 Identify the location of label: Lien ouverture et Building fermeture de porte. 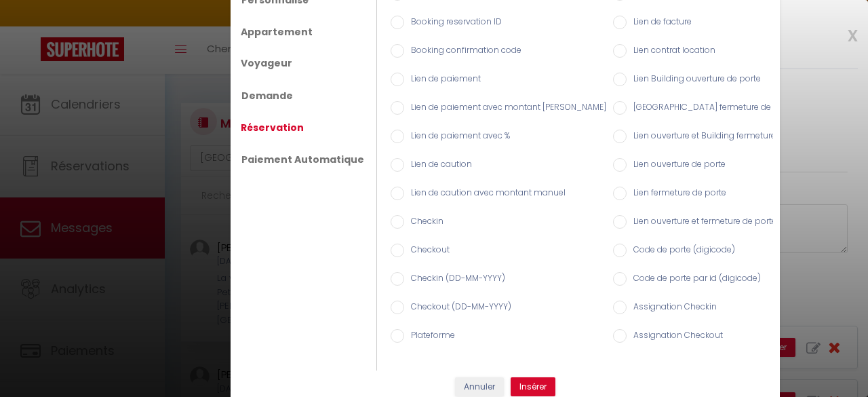
(719, 137).